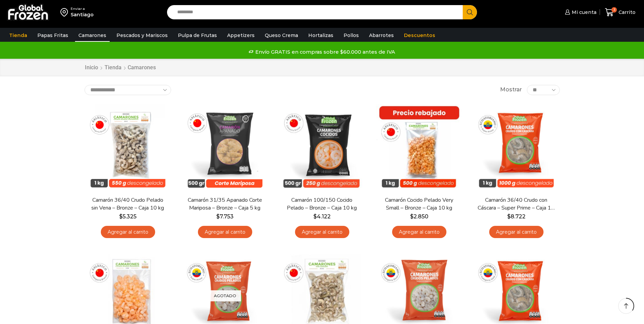 This screenshot has height=324, width=644. Describe the element at coordinates (65, 12) in the screenshot. I see `img: address-field-icon.svg` at that location.